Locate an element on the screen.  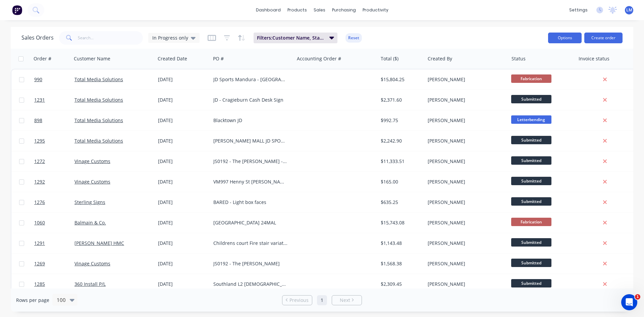
div: settings is located at coordinates (578, 10).